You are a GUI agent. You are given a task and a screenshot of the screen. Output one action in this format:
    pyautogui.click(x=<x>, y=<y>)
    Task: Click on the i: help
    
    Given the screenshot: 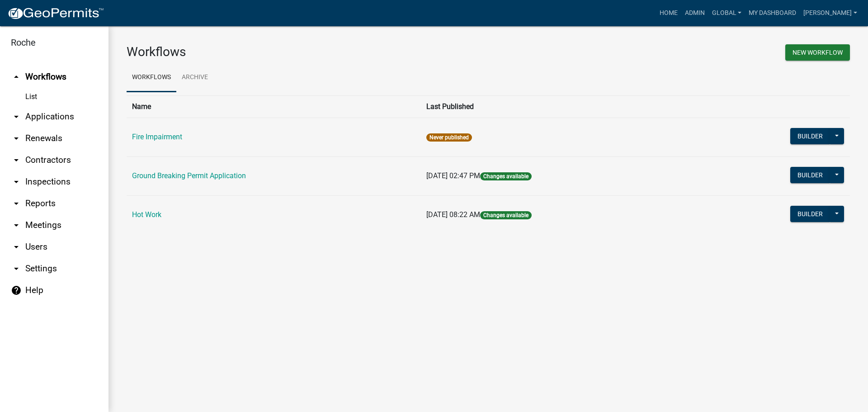 What is the action you would take?
    pyautogui.click(x=16, y=290)
    